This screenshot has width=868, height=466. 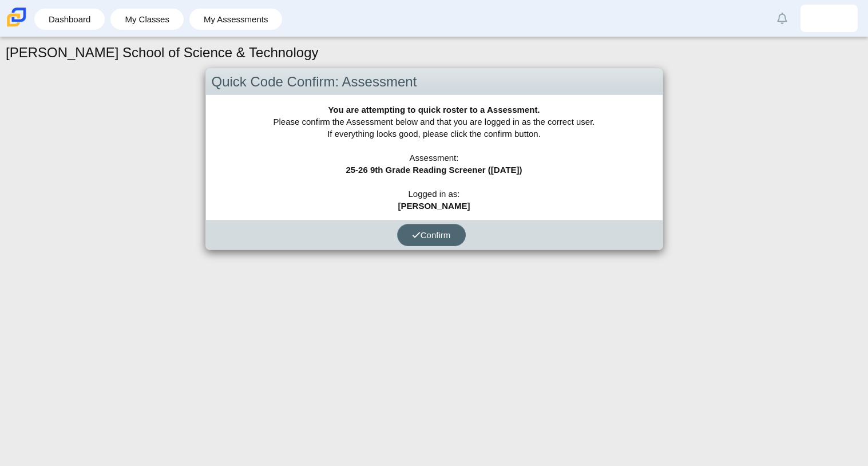 What do you see at coordinates (829, 18) in the screenshot?
I see `a: brandon.olalde.R2FOvf` at bounding box center [829, 18].